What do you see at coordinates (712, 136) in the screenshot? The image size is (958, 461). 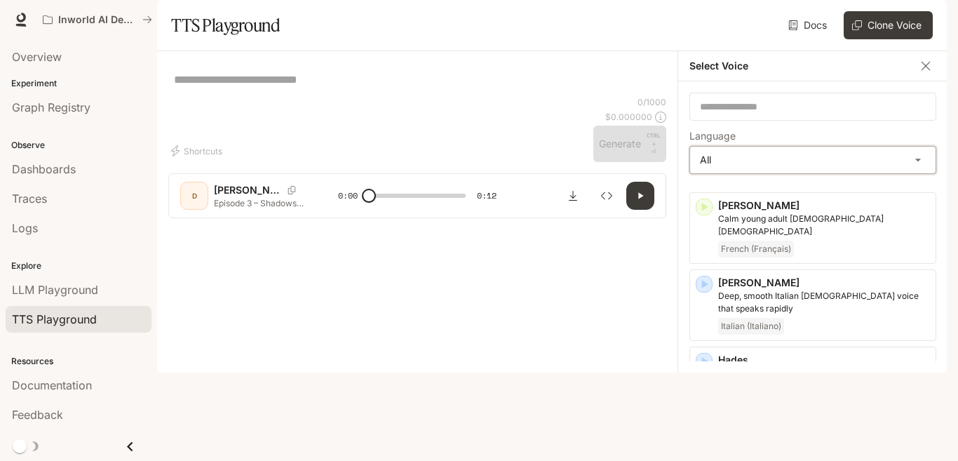 I see `p: Language` at bounding box center [712, 136].